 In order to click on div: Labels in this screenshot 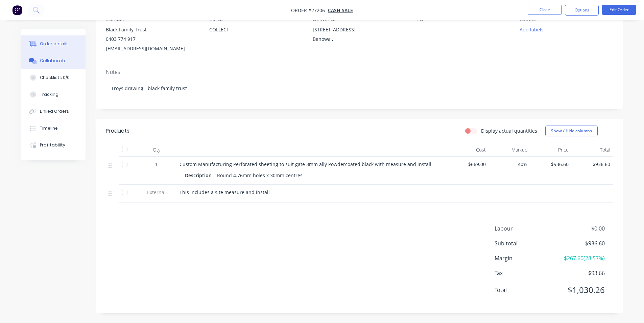, I will do `click(566, 19)`.